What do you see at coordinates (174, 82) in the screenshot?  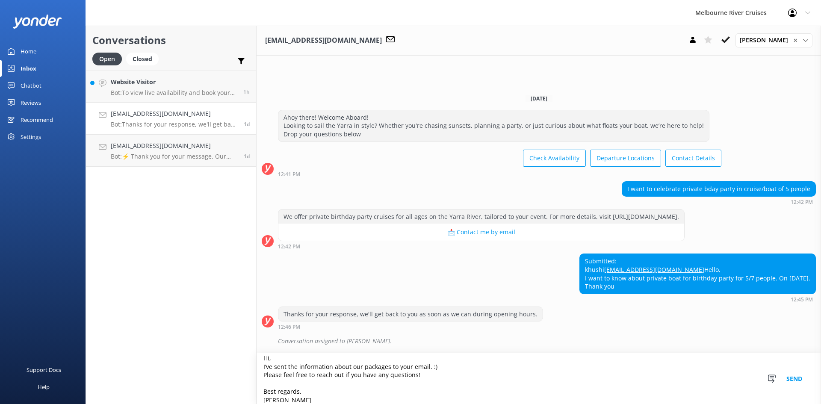 I see `h4: Website Visitor` at bounding box center [174, 82].